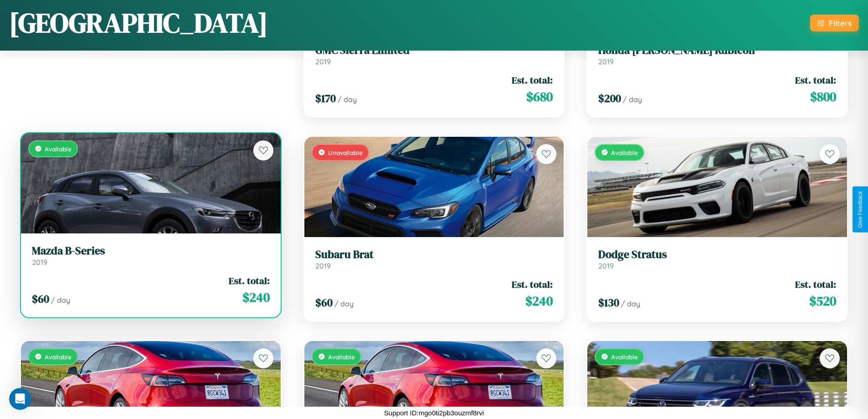 The height and width of the screenshot is (419, 868). I want to click on a: Mazda B-Series2019, so click(151, 255).